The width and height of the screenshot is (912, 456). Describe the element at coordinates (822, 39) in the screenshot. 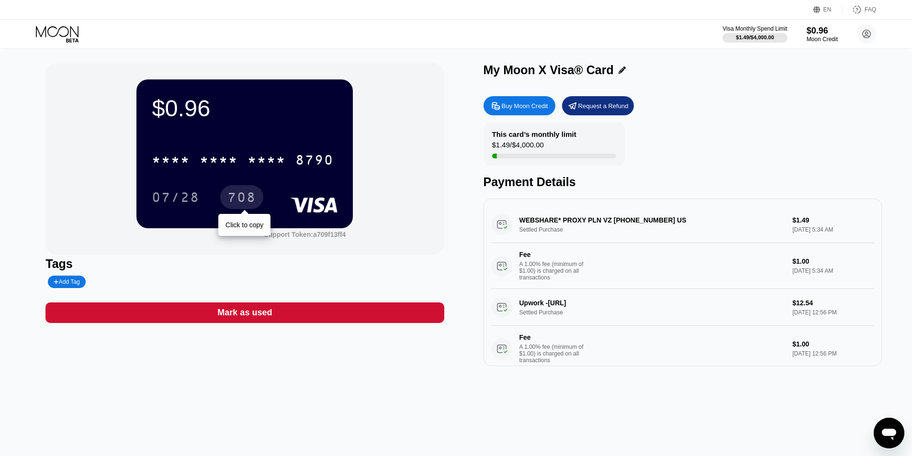

I see `div: Moon Credit` at that location.